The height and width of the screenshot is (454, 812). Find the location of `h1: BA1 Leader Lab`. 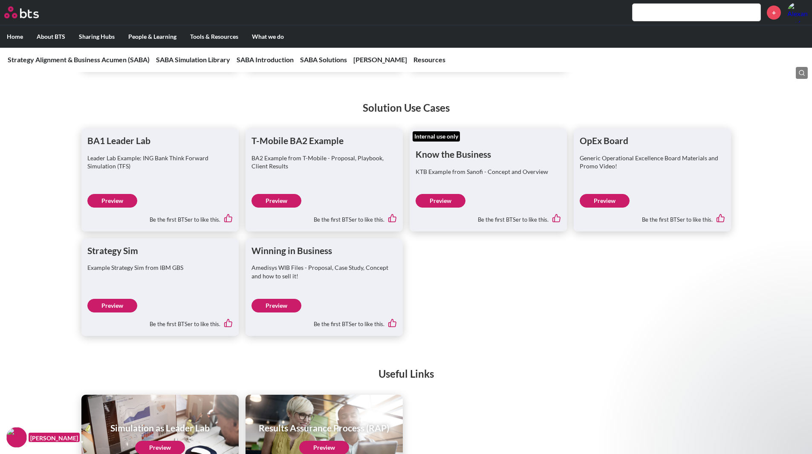

h1: BA1 Leader Lab is located at coordinates (160, 140).